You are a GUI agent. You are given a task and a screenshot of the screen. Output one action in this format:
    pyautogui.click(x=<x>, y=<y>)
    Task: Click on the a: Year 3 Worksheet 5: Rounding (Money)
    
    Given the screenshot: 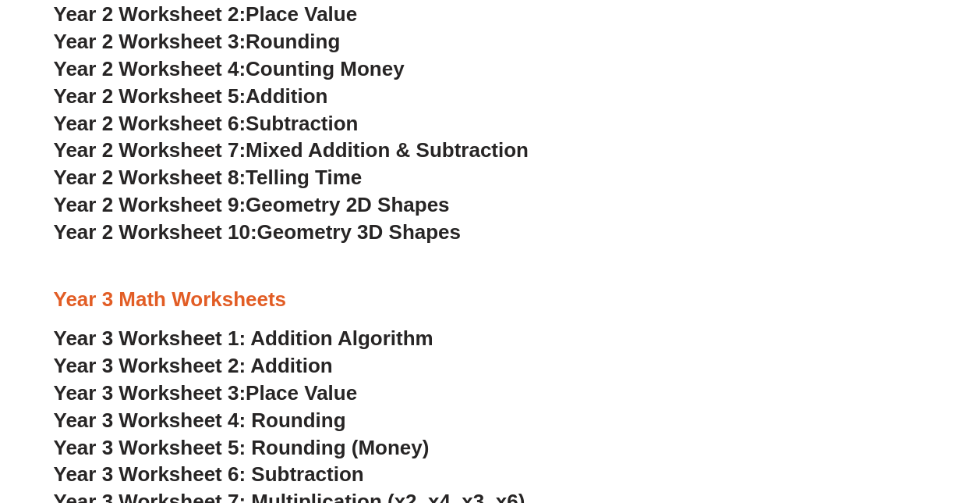 What is the action you would take?
    pyautogui.click(x=242, y=447)
    